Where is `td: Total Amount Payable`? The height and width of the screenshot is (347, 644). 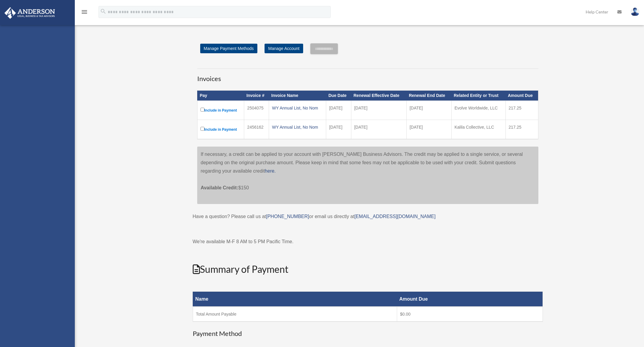 td: Total Amount Payable is located at coordinates (295, 314).